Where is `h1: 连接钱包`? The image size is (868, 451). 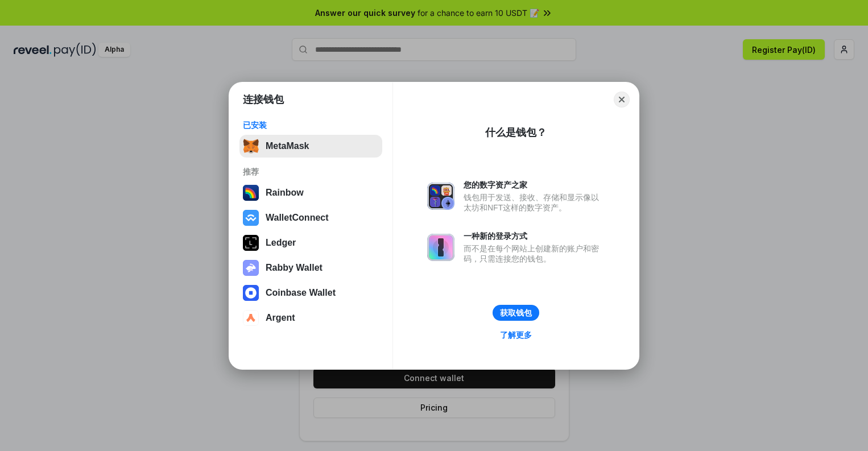
h1: 连接钱包 is located at coordinates (263, 100).